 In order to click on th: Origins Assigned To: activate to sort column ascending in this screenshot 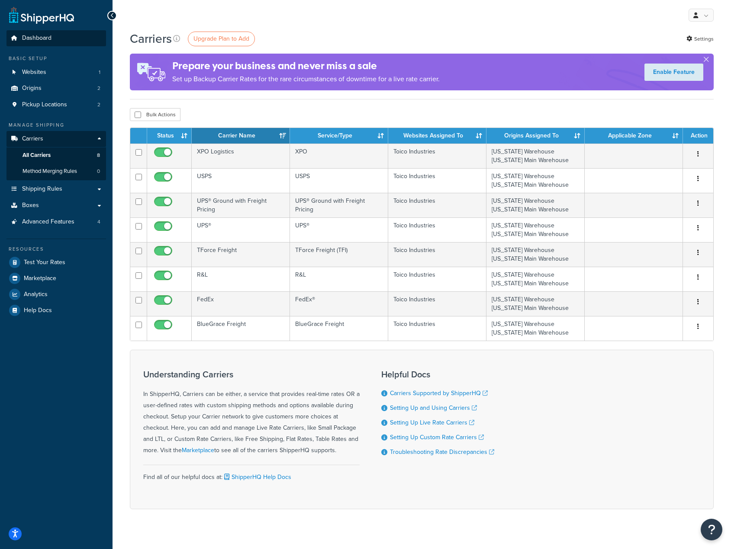, I will do `click(535, 136)`.